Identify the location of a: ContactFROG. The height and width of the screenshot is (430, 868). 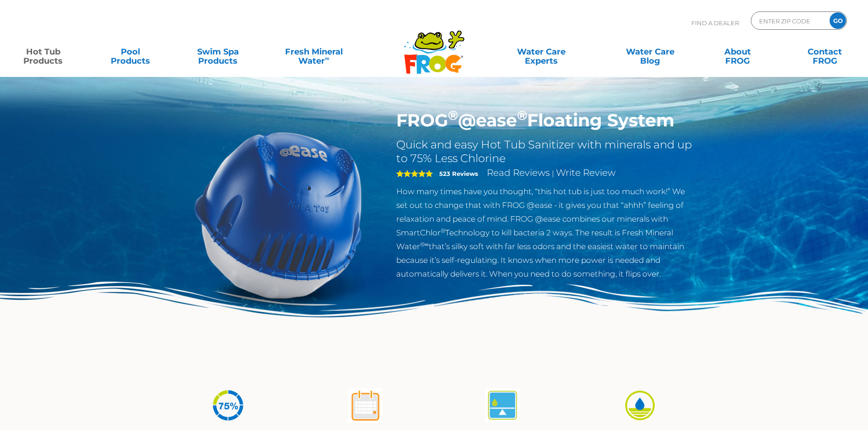
(825, 52).